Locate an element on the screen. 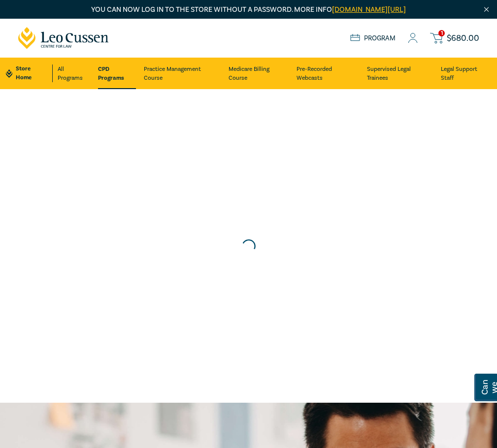 This screenshot has height=448, width=497. a: Store Home is located at coordinates (29, 73).